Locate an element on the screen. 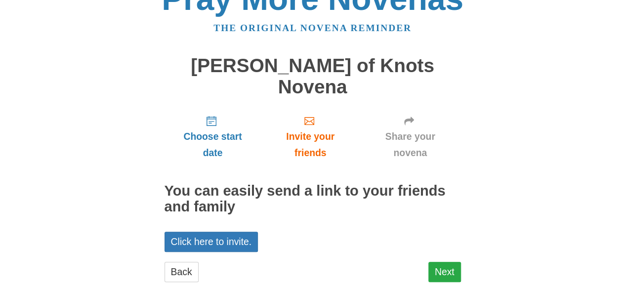  span: Invite your friends is located at coordinates (310, 145).